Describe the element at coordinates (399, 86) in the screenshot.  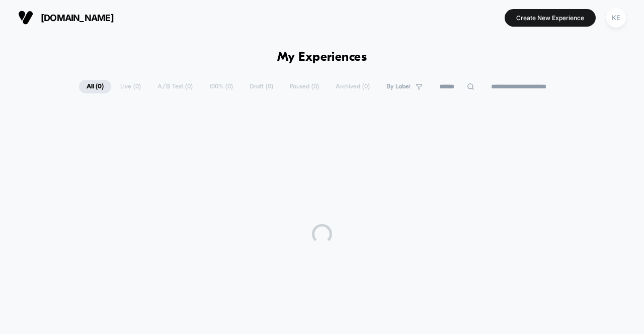
I see `span: By Label` at that location.